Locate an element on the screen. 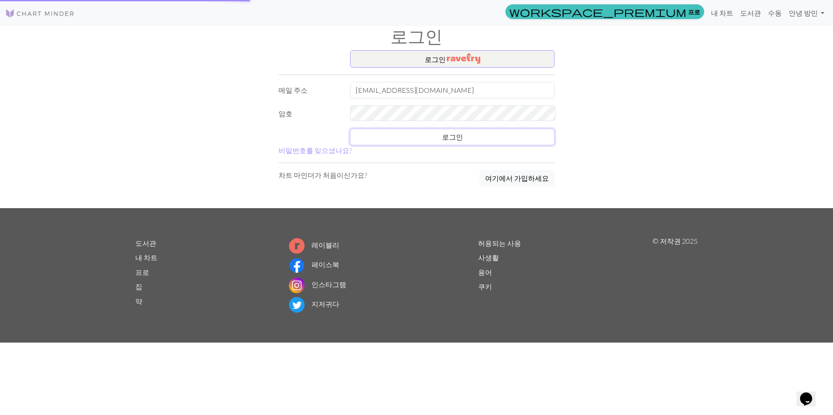 Image resolution: width=833 pixels, height=415 pixels. a: 용어 is located at coordinates (485, 272).